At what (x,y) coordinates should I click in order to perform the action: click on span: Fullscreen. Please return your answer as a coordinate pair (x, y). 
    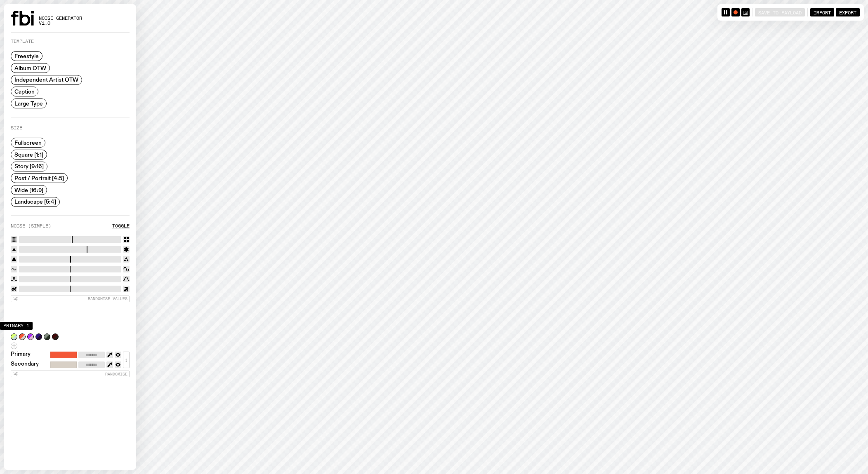
    Looking at the image, I should click on (28, 143).